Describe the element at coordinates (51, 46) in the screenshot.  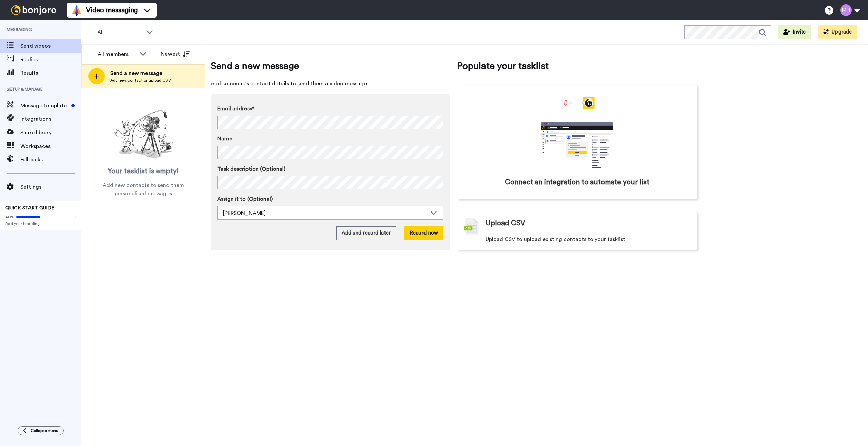
I see `span: Send videos` at that location.